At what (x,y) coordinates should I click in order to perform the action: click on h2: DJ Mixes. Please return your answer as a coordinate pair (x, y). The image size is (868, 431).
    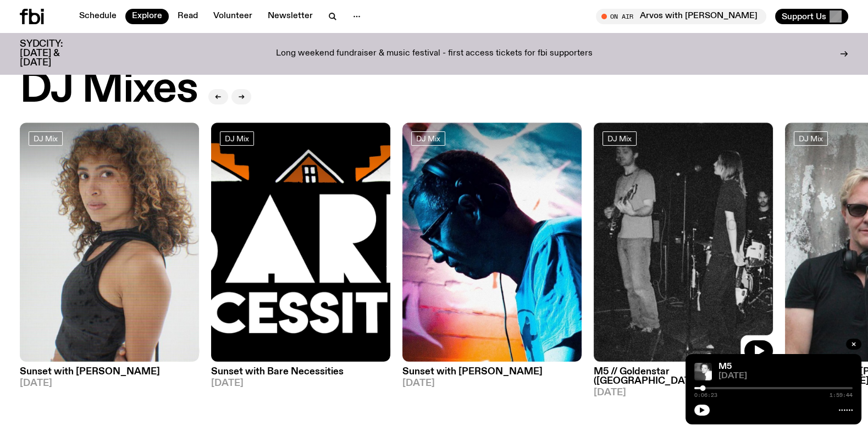
    Looking at the image, I should click on (108, 89).